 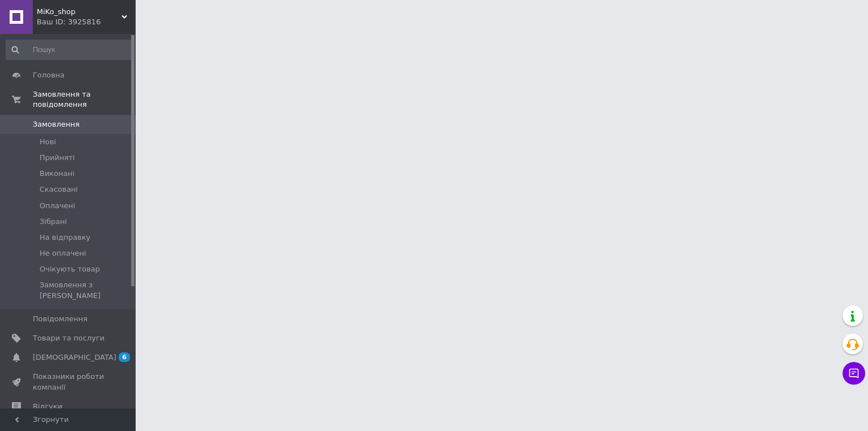 I want to click on span: Виконані, so click(x=57, y=174).